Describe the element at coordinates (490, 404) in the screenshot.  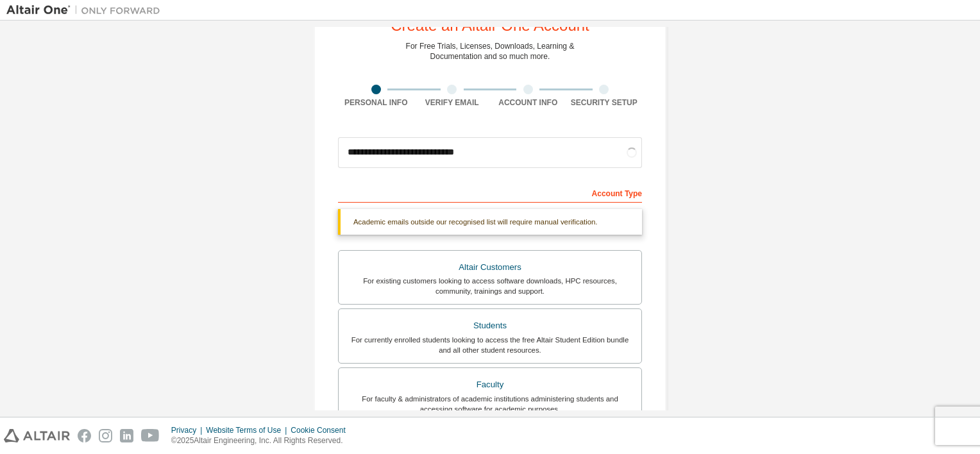
I see `div: For faculty & administrators of academic institutions administering students and accessing softwa...` at that location.